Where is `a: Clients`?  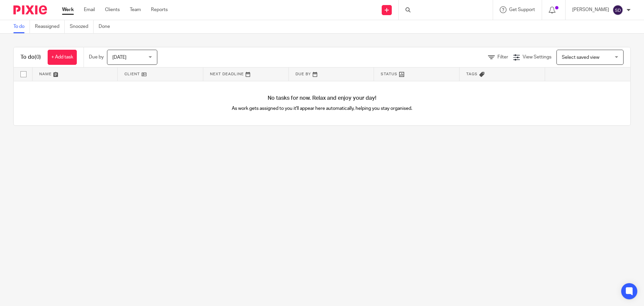
a: Clients is located at coordinates (113, 9).